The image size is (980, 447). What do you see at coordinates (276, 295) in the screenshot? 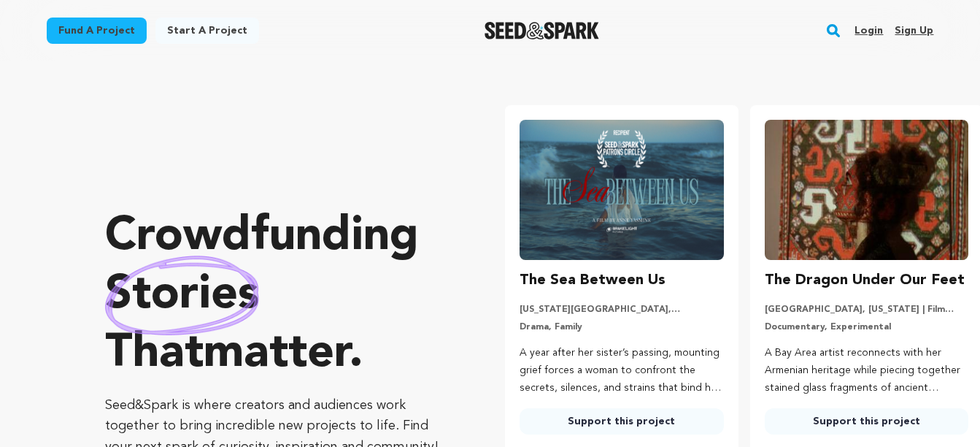
I see `p: Crowdfunding that .` at bounding box center [276, 295].